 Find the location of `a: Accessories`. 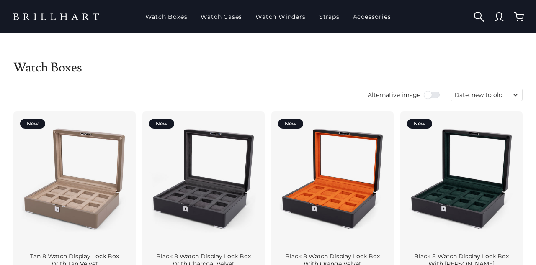

a: Accessories is located at coordinates (372, 17).